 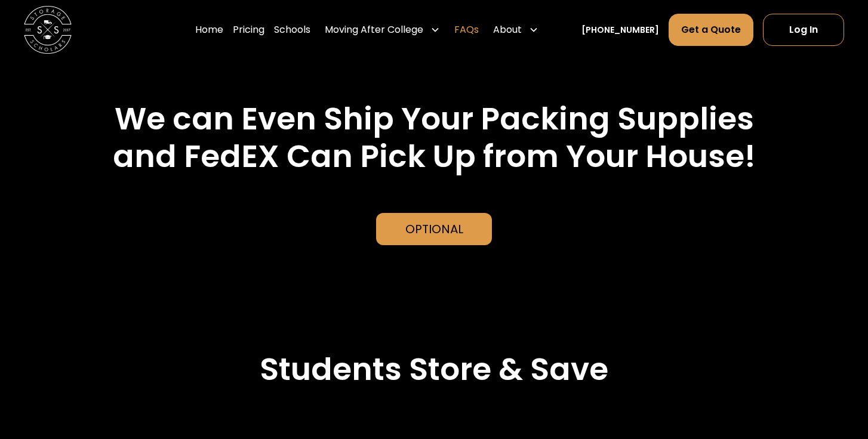 I want to click on a: Home, so click(x=208, y=30).